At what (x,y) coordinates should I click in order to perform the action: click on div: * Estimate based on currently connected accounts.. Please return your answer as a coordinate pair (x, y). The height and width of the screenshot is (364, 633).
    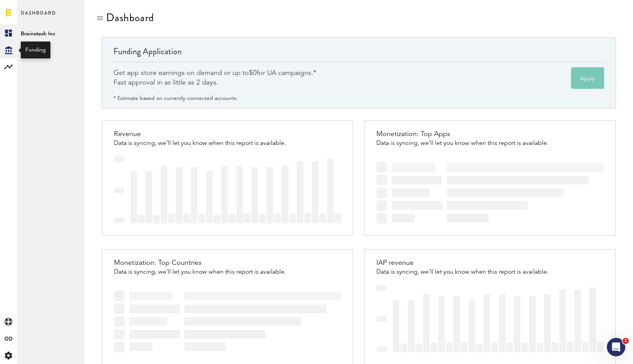
    Looking at the image, I should click on (175, 98).